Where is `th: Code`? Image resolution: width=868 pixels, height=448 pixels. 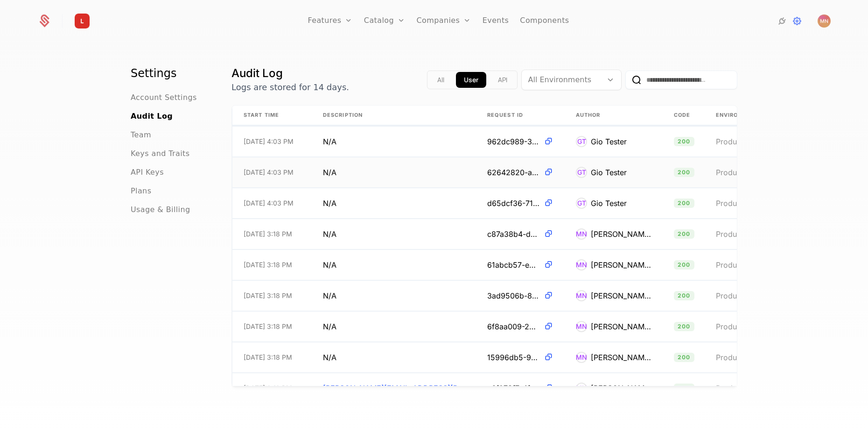
th: Code is located at coordinates (684, 115).